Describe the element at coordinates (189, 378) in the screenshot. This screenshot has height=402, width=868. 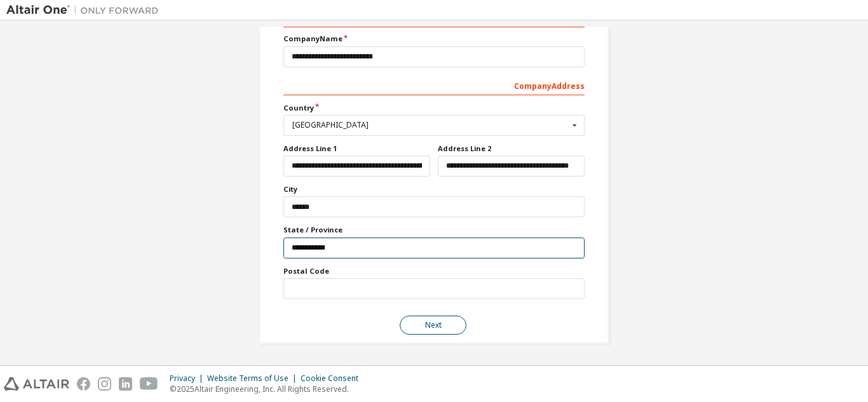
I see `div: Privacy` at that location.